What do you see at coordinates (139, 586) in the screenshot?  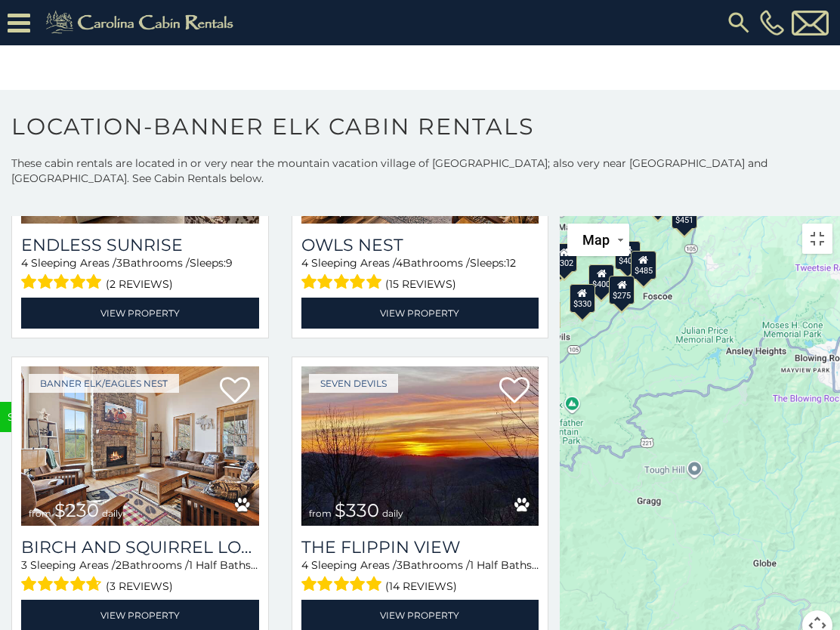 I see `span: (3 reviews)` at bounding box center [139, 586].